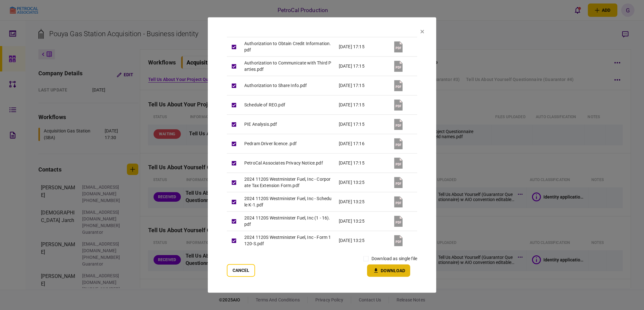  Describe the element at coordinates (289, 163) in the screenshot. I see `td: PetroCal Associates Privacy Notice.pdf` at that location.